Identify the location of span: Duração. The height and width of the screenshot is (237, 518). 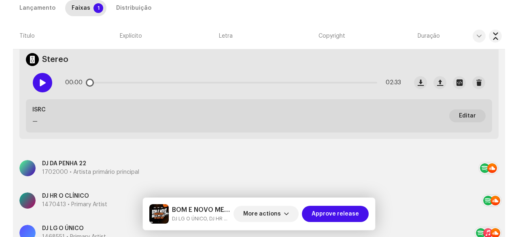
(429, 36).